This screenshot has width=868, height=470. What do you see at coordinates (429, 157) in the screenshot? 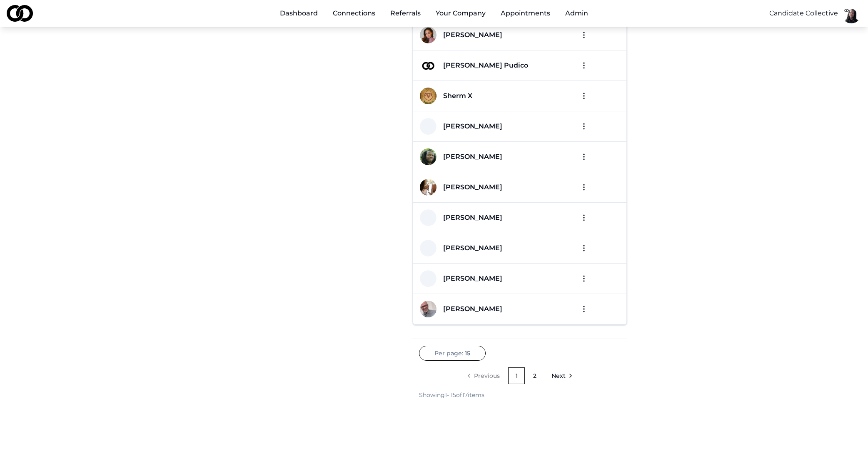
I see `img: 53fe087c-dc79-4ae5-bff5-61690bbd50ae-PXL_20220926_182737767-profile_picture.jpg` at bounding box center [429, 157].